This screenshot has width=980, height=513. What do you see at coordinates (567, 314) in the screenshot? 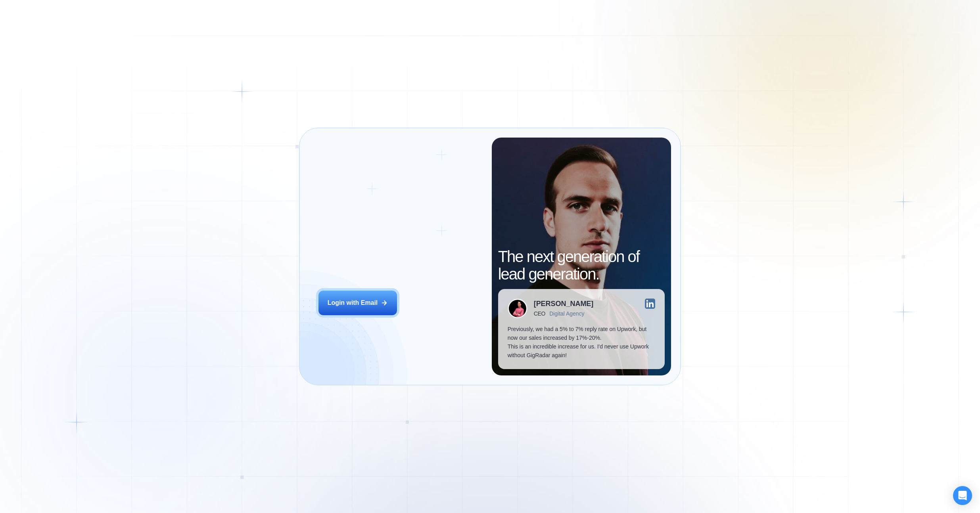
I see `div: Digital Agency` at bounding box center [567, 314].